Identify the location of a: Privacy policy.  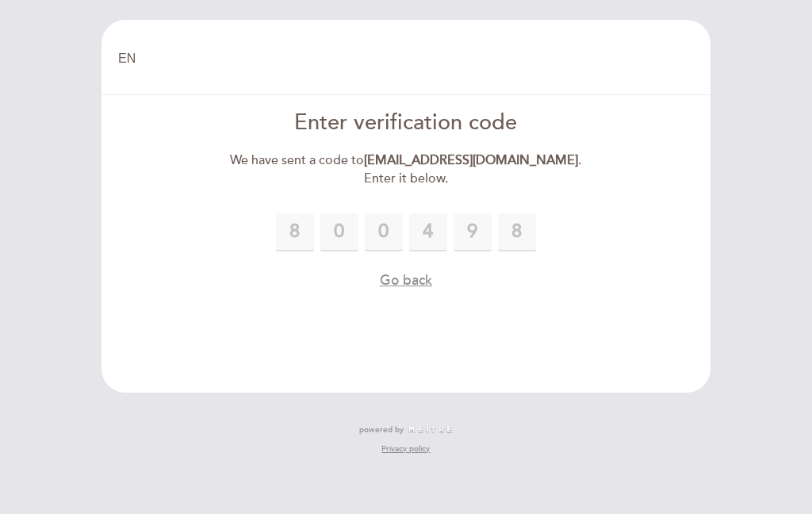
(406, 449).